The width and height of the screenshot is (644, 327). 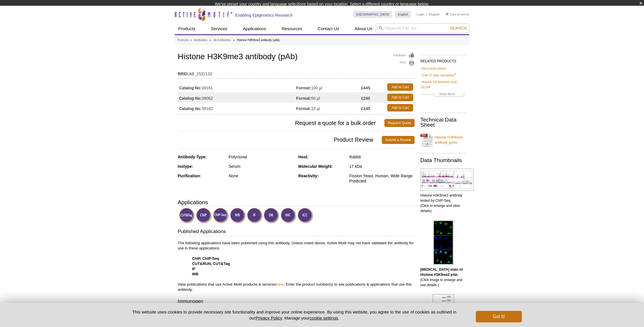 I want to click on td: 100 µl, so click(x=329, y=87).